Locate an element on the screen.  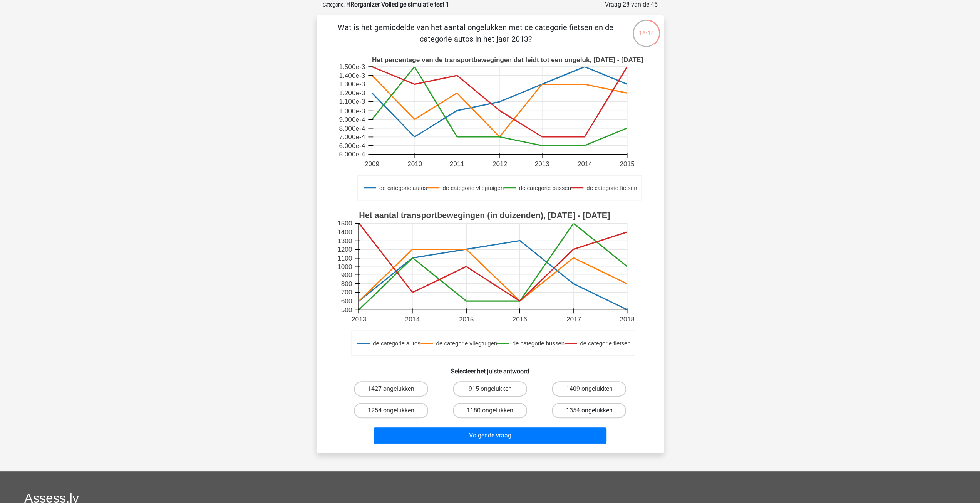
text: 1.500e-3 is located at coordinates (352, 67).